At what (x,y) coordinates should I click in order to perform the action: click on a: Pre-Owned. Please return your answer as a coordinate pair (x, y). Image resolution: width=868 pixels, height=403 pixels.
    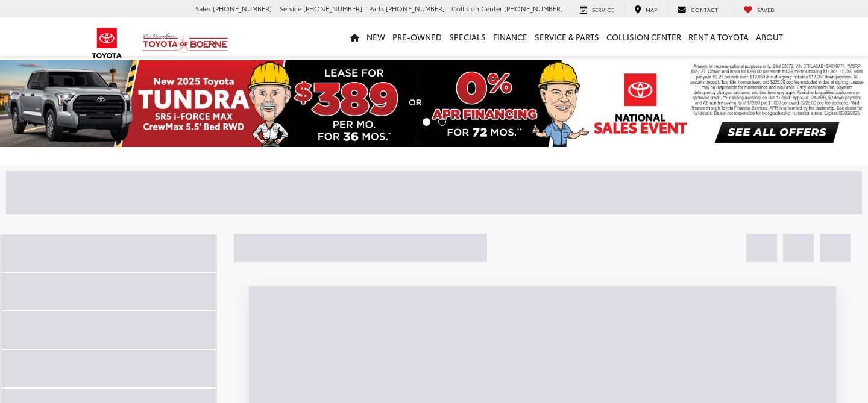
    Looking at the image, I should click on (417, 37).